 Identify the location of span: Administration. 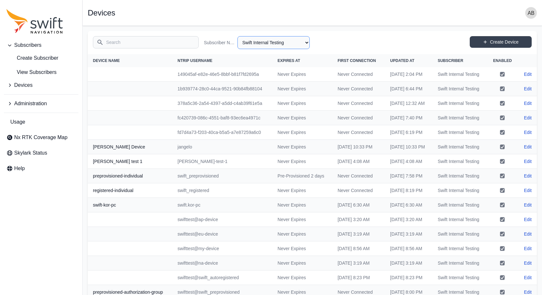
(30, 104).